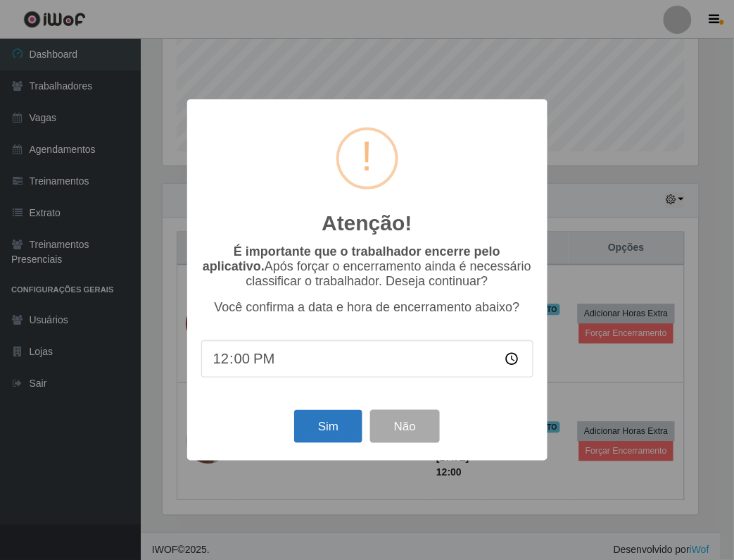  What do you see at coordinates (367, 307) in the screenshot?
I see `p: Você confirma a data e hora de encerramento abaixo?` at bounding box center [367, 307].